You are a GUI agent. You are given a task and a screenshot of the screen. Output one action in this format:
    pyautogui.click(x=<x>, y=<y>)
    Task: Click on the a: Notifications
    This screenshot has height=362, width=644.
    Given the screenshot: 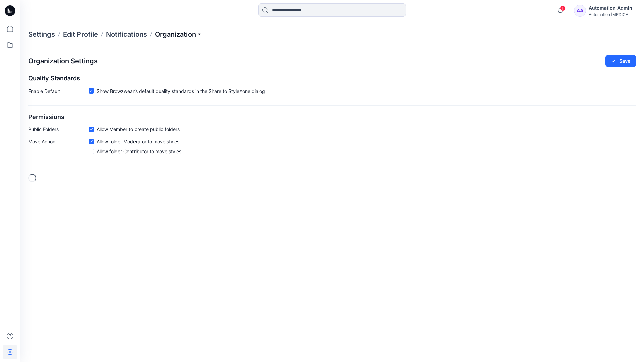 What is the action you would take?
    pyautogui.click(x=126, y=34)
    